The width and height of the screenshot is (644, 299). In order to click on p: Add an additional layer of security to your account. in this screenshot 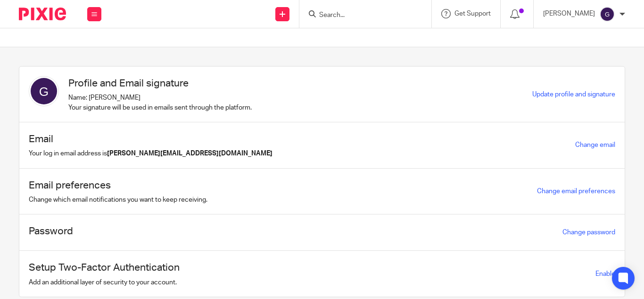, I will do `click(104, 282)`.